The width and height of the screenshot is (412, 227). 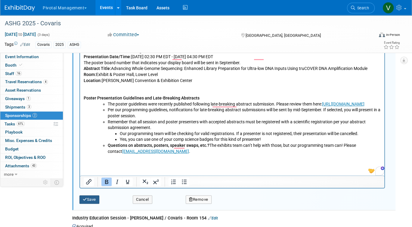 I want to click on a: Shipments3, so click(x=32, y=107).